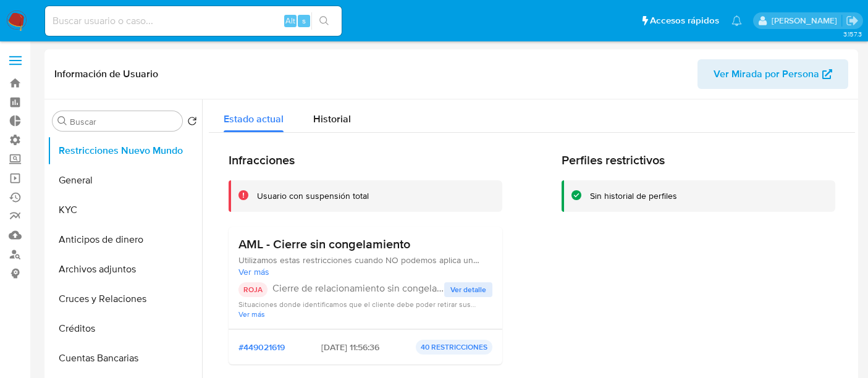 This screenshot has width=868, height=378. What do you see at coordinates (852, 20) in the screenshot?
I see `a: Salir` at bounding box center [852, 20].